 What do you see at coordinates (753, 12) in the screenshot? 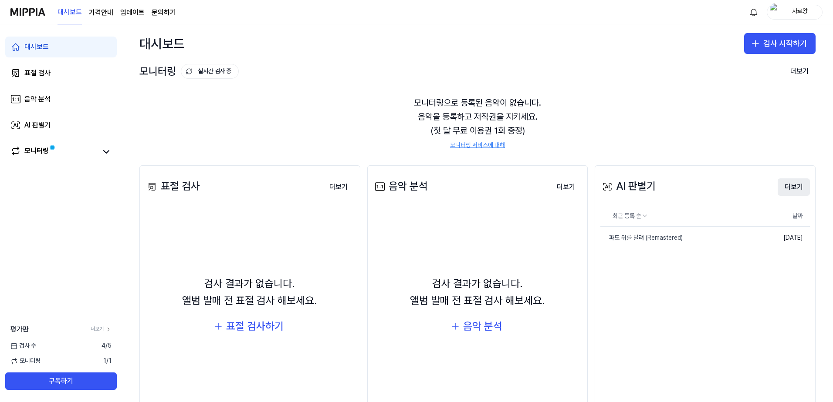
I see `img: 알림` at bounding box center [753, 12].